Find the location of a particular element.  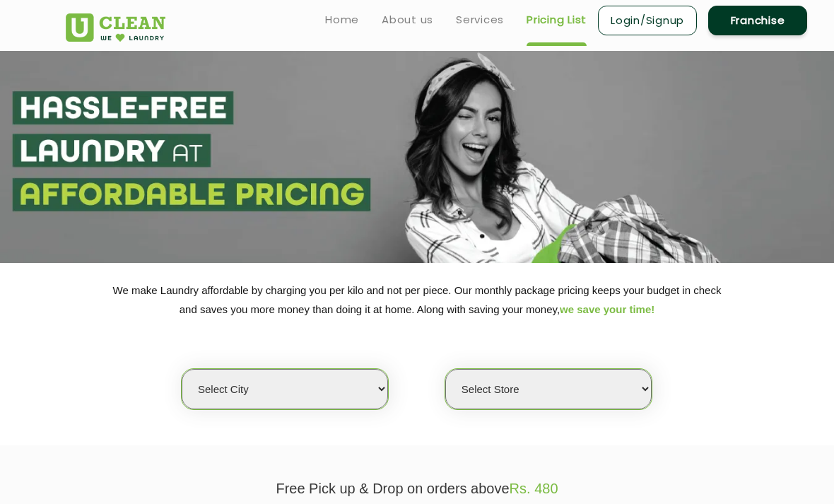

a: Pricing List is located at coordinates (557, 20).